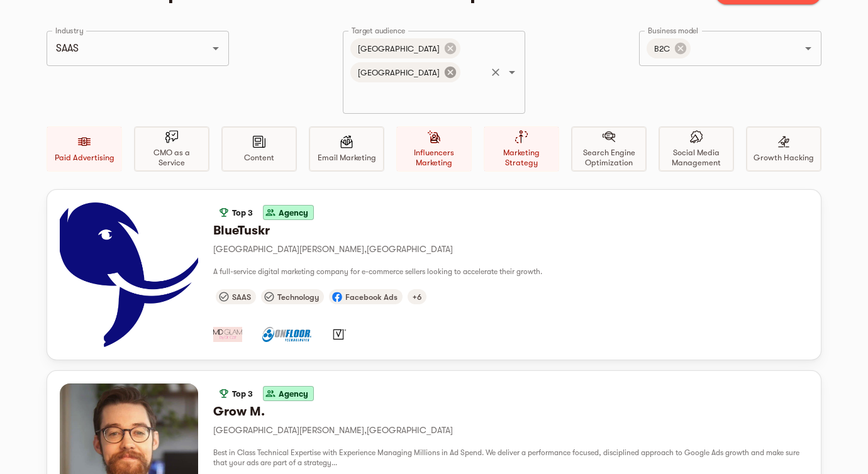 This screenshot has height=474, width=868. Describe the element at coordinates (259, 158) in the screenshot. I see `p: Content` at that location.